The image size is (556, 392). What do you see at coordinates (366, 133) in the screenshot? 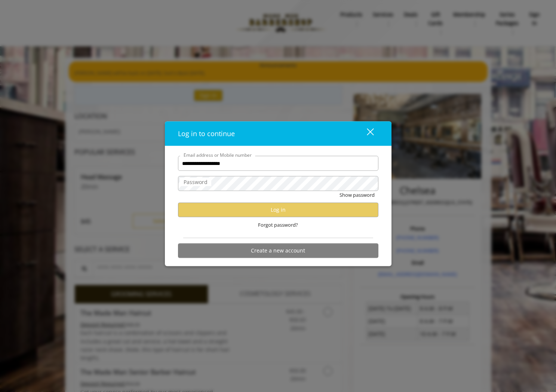
I see `button: close dialog` at bounding box center [366, 133].